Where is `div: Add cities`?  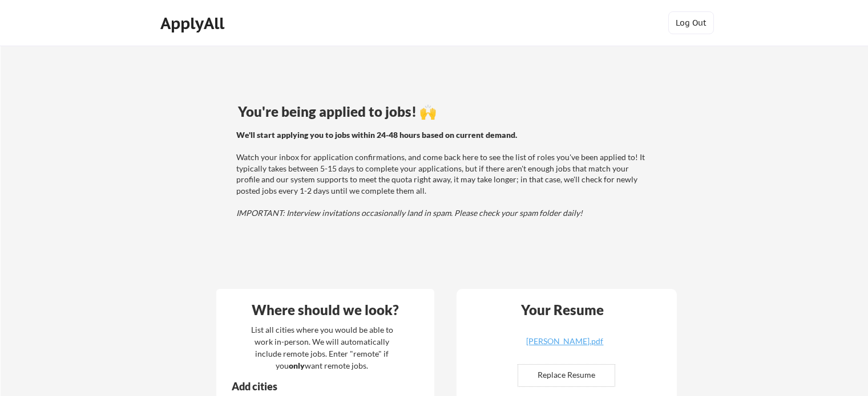 div: Add cities is located at coordinates (318, 387).